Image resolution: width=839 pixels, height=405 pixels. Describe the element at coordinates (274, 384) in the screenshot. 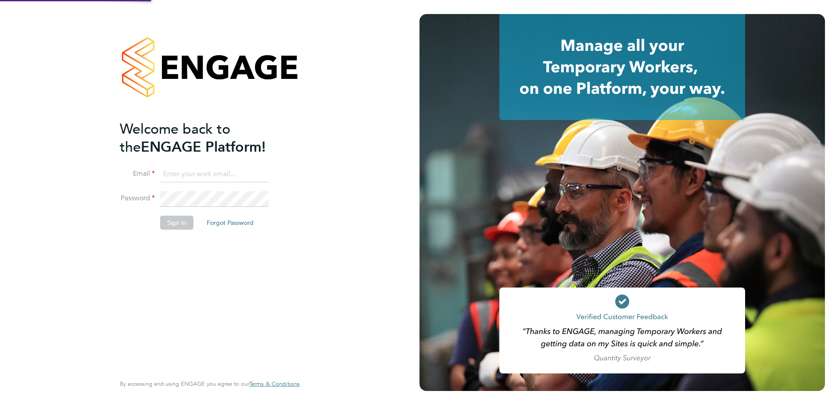

I see `span: Terms & Conditions` at that location.